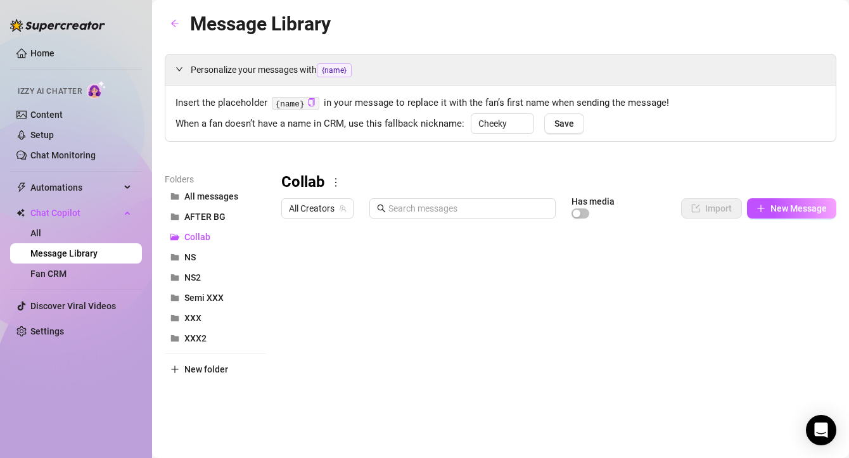 The width and height of the screenshot is (849, 458). What do you see at coordinates (215, 257) in the screenshot?
I see `button: NS` at bounding box center [215, 257].